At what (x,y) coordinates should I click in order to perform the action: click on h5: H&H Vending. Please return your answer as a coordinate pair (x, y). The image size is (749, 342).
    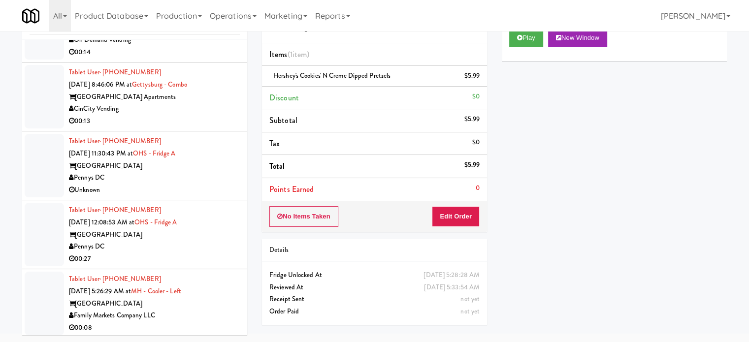
    Looking at the image, I should click on (374, 28).